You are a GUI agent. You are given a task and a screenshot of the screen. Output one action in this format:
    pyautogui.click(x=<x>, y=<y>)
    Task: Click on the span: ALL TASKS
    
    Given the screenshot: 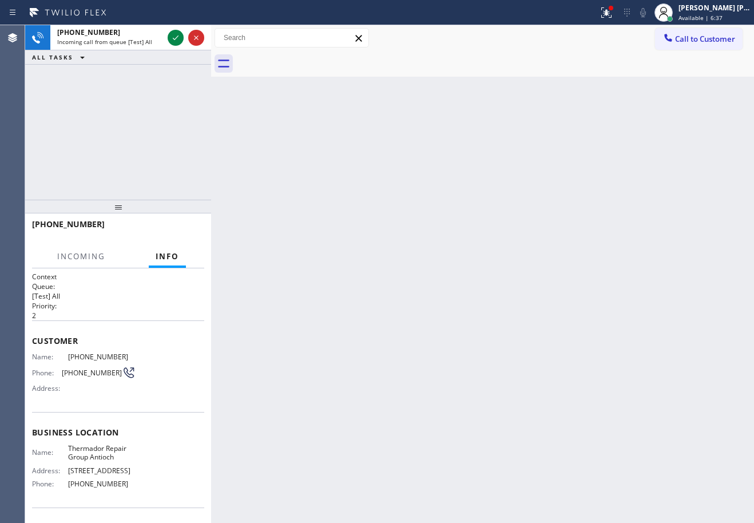 What is the action you would take?
    pyautogui.click(x=53, y=57)
    